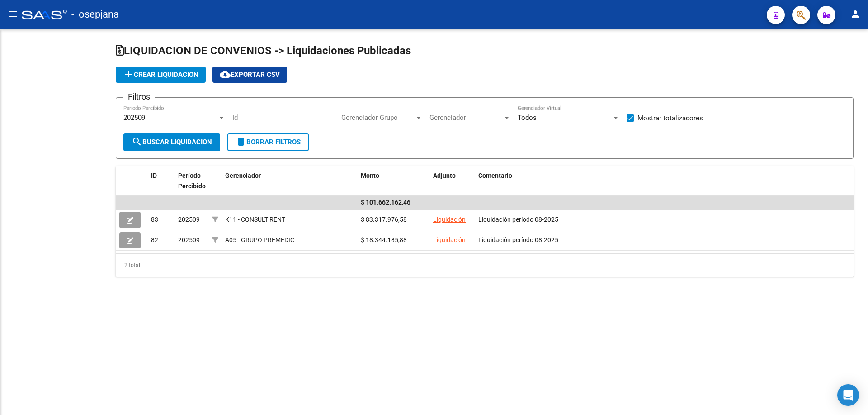 This screenshot has width=868, height=415. Describe the element at coordinates (664, 186) in the screenshot. I see `datatable-header-cell: Comentario` at that location.